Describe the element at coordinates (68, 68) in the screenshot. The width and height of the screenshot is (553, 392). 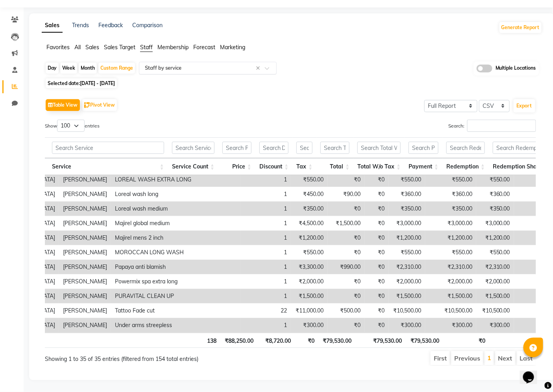
I see `div: Week` at that location.